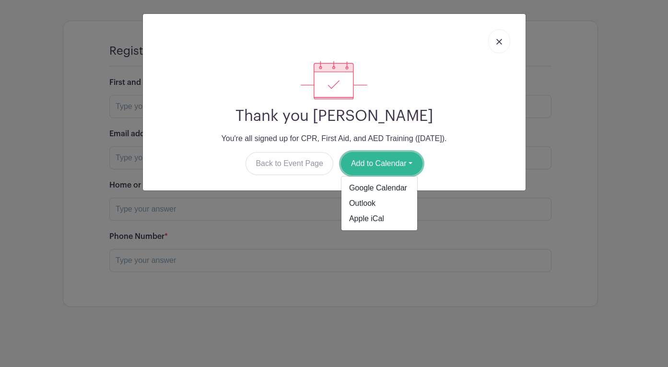  I want to click on a: Apple iCal, so click(379, 219).